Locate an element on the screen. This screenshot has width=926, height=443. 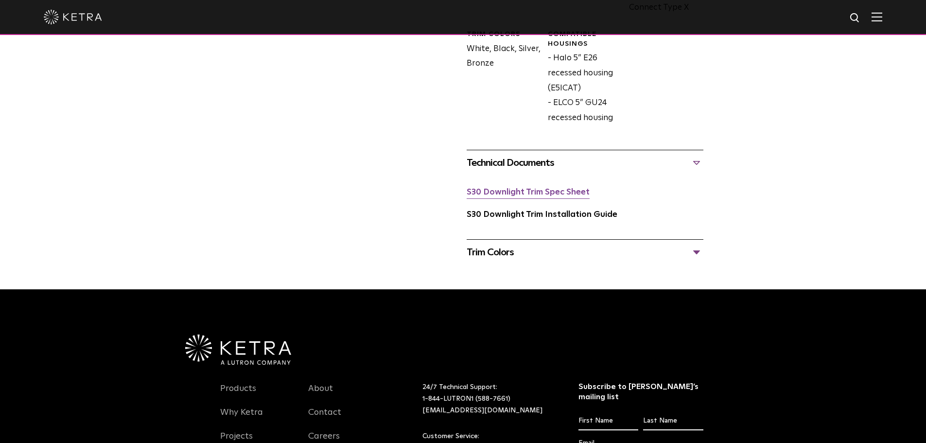
img: Ketra-aLutronCo_White_RGB is located at coordinates (238, 350).